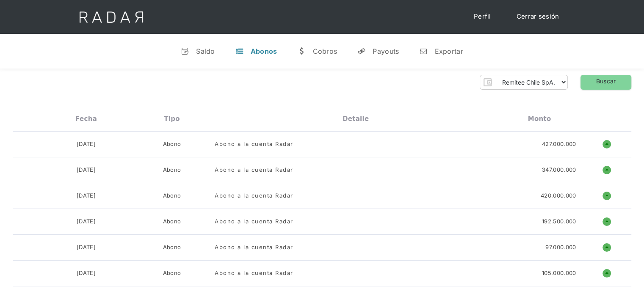  Describe the element at coordinates (538, 17) in the screenshot. I see `a: Cerrar sesión` at that location.